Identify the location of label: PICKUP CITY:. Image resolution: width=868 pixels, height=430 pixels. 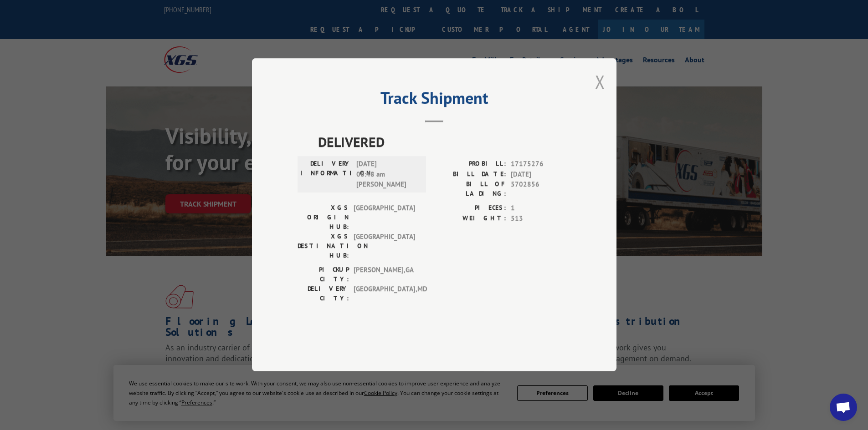
(323, 275).